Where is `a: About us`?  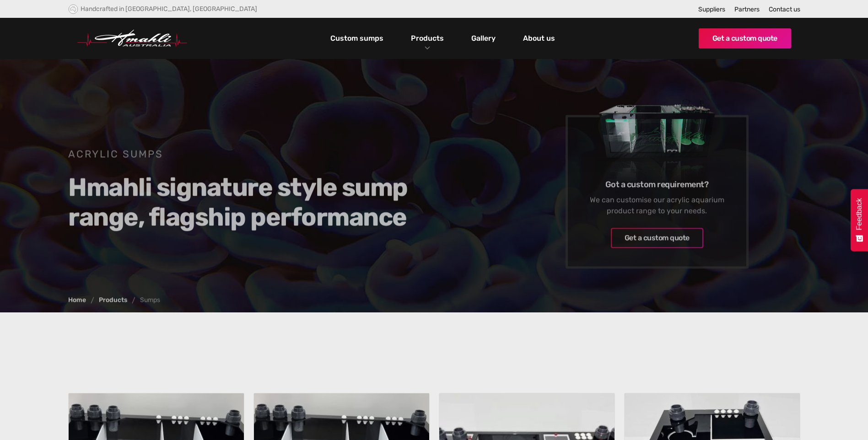 a: About us is located at coordinates (539, 38).